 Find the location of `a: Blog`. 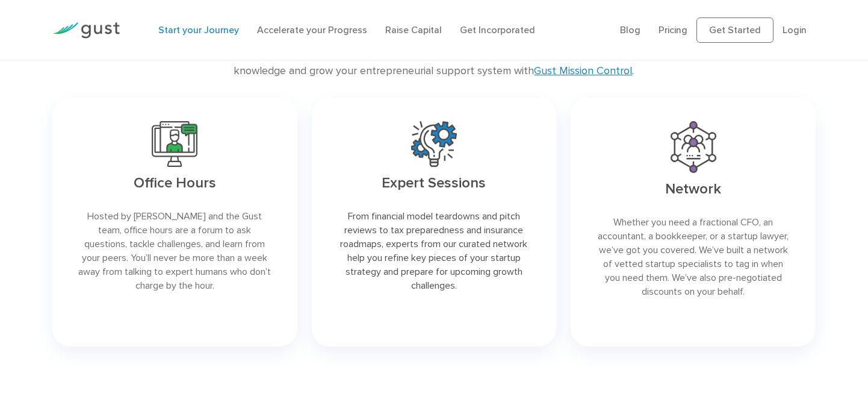

a: Blog is located at coordinates (630, 29).